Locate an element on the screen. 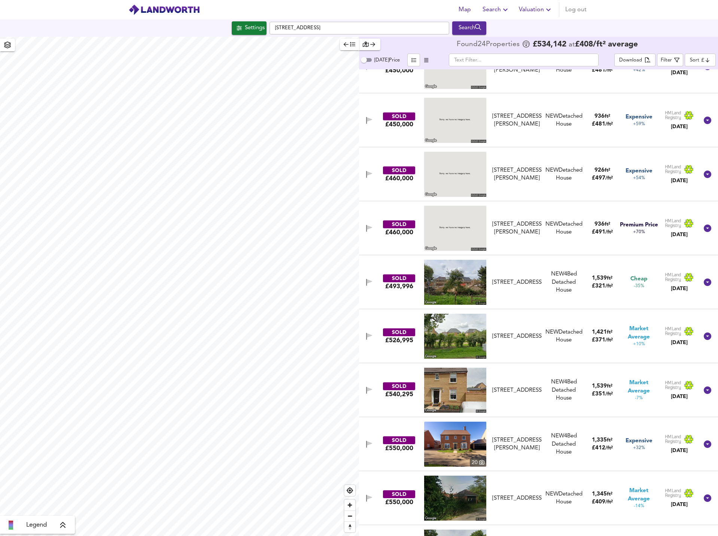 This screenshot has height=536, width=718. button: Settings is located at coordinates (249, 28).